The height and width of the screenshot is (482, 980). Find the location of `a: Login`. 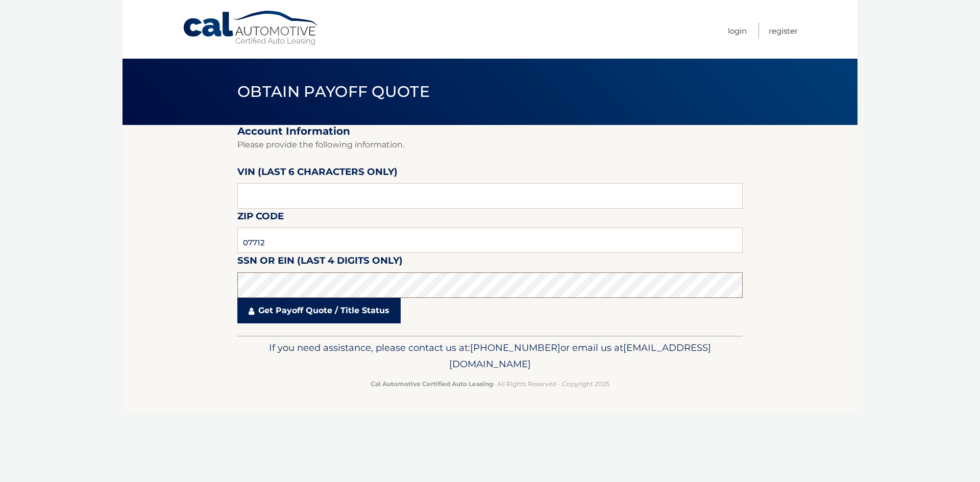

a: Login is located at coordinates (737, 30).